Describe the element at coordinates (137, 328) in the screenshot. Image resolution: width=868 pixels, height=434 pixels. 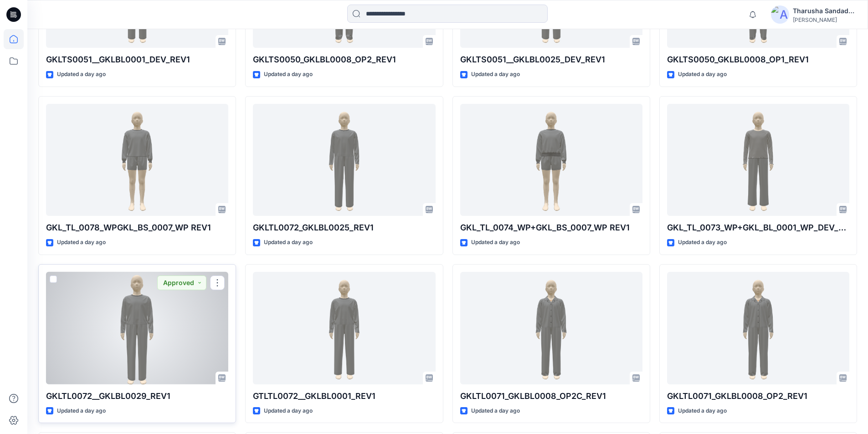
I see `a: GKLTL0072__GKLBL0029_REV1` at that location.